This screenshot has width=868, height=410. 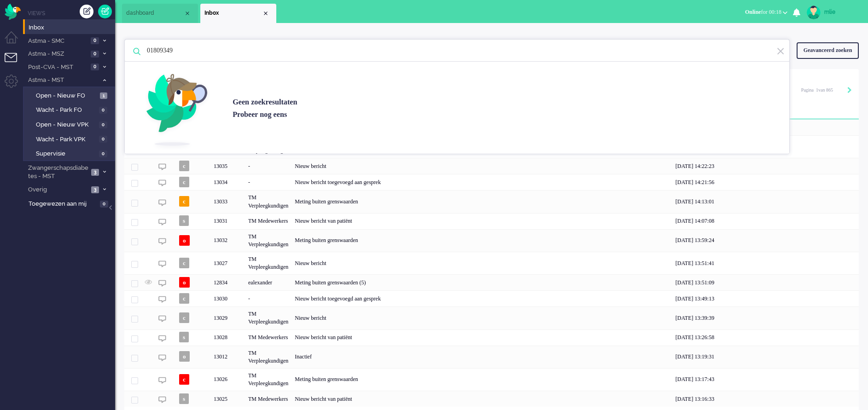 What do you see at coordinates (57, 172) in the screenshot?
I see `span: Zwangerschapsdiabetes - MST` at bounding box center [57, 172].